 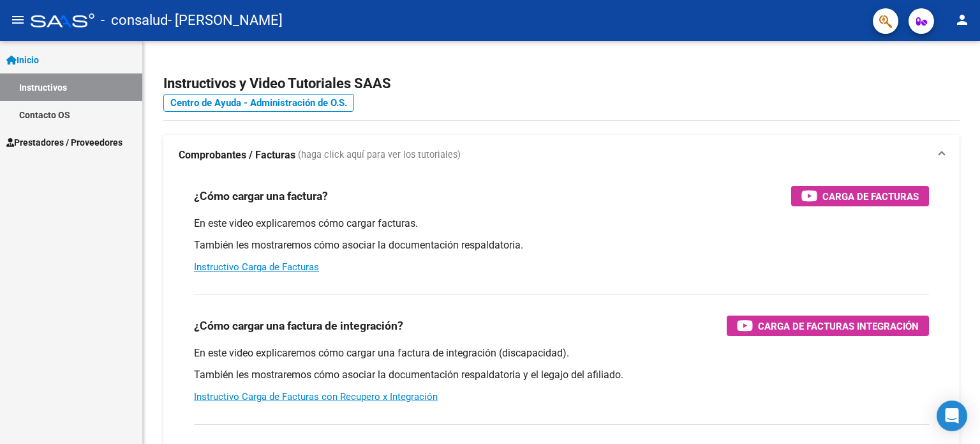 What do you see at coordinates (561, 83) in the screenshot?
I see `h2: Instructivos y Video Tutoriales SAAS` at bounding box center [561, 83].